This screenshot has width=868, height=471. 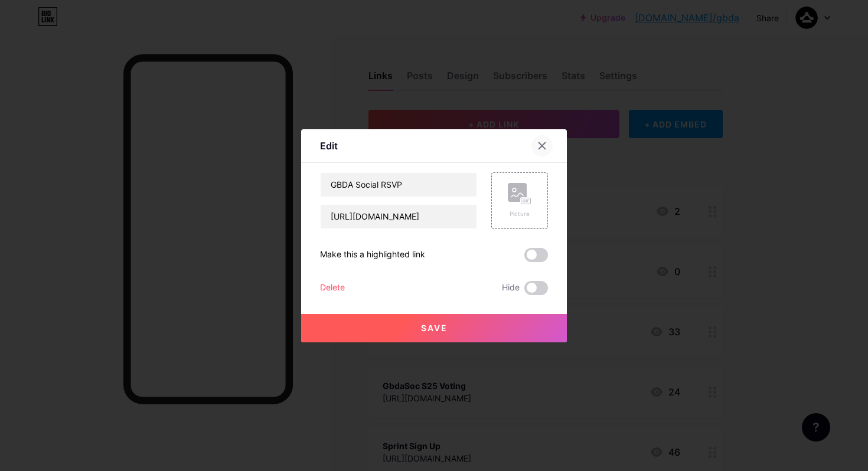 What do you see at coordinates (398, 217) in the screenshot?
I see `input: URL` at bounding box center [398, 217].